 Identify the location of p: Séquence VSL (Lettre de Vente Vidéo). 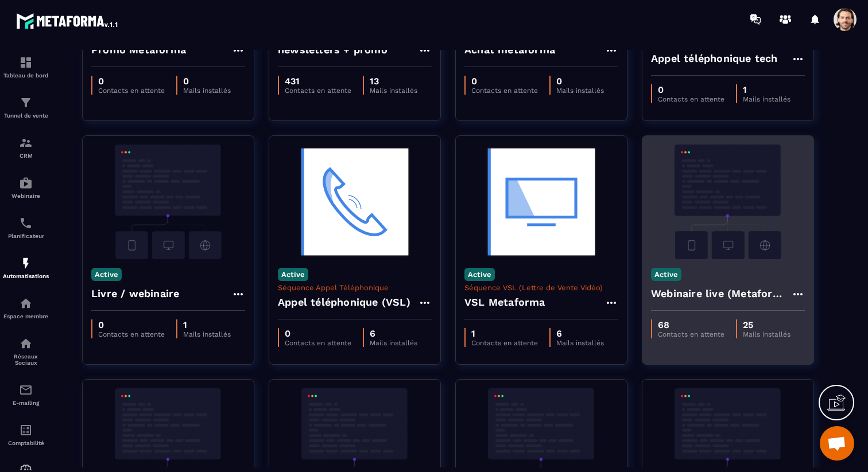
(542, 287).